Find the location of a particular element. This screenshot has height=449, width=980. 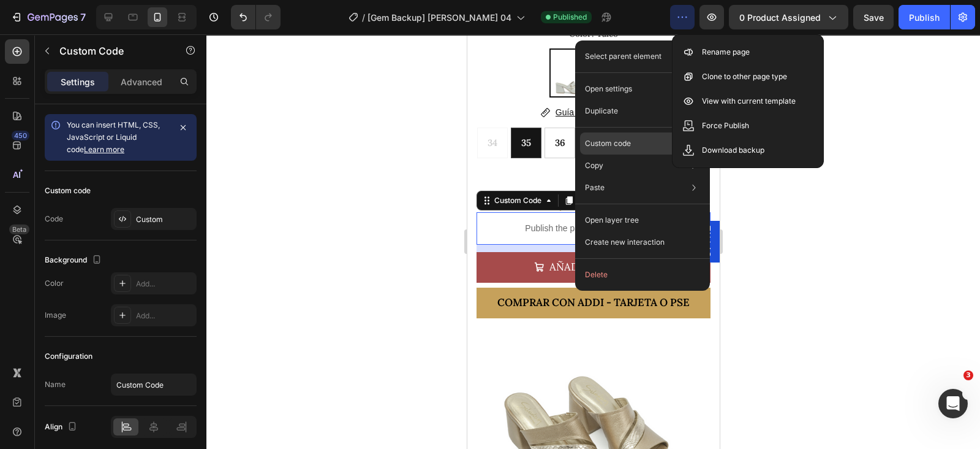

button: 0 product assigned is located at coordinates (788, 17).